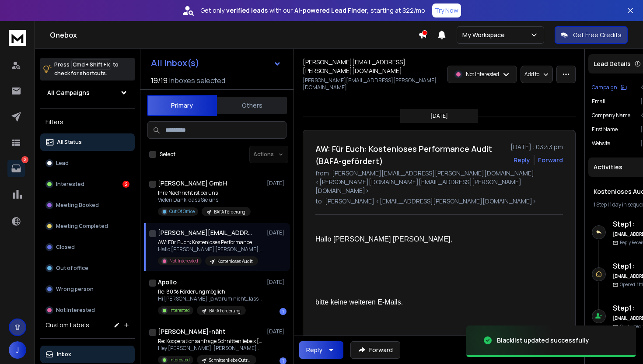 The image size is (643, 364). Describe the element at coordinates (612, 64) in the screenshot. I see `p: Lead Details` at that location.